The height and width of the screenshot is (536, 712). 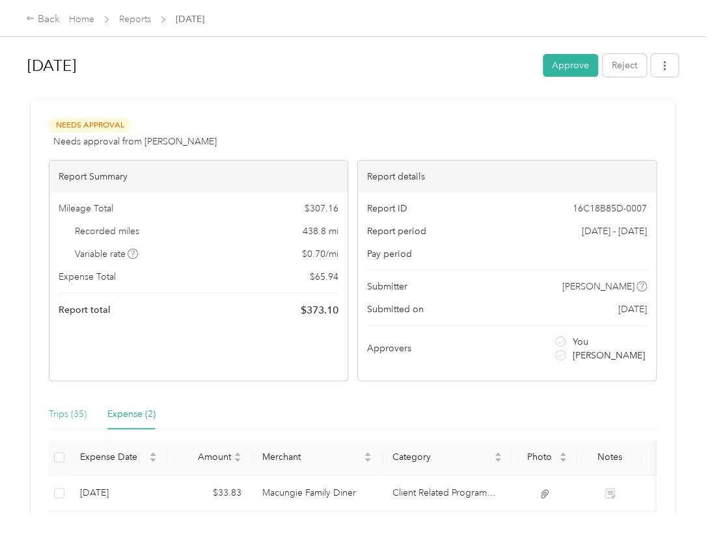 I want to click on span: Approvers, so click(x=389, y=348).